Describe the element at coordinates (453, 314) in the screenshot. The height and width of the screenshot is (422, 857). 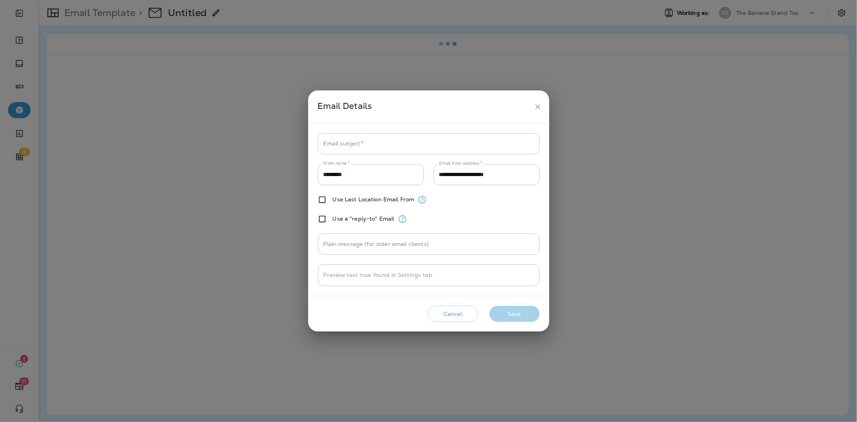
I see `button: Cancel` at that location.